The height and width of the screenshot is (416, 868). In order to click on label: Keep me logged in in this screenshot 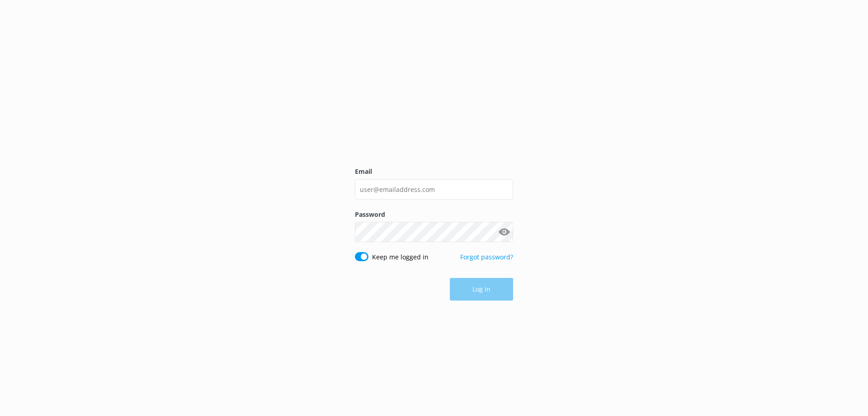, I will do `click(400, 257)`.